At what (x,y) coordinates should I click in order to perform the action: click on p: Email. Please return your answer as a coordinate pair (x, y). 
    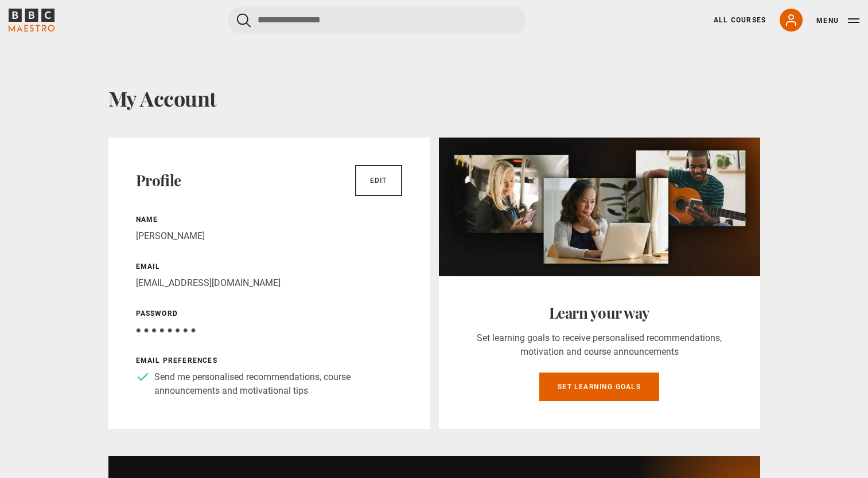
    Looking at the image, I should click on (269, 267).